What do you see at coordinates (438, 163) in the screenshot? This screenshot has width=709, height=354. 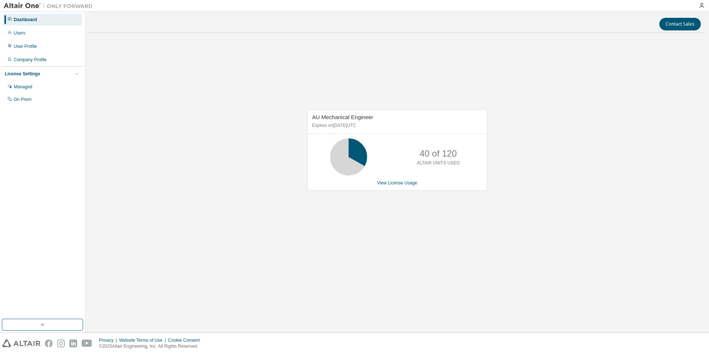 I see `p: ALTAIR UNITS USED` at bounding box center [438, 163].